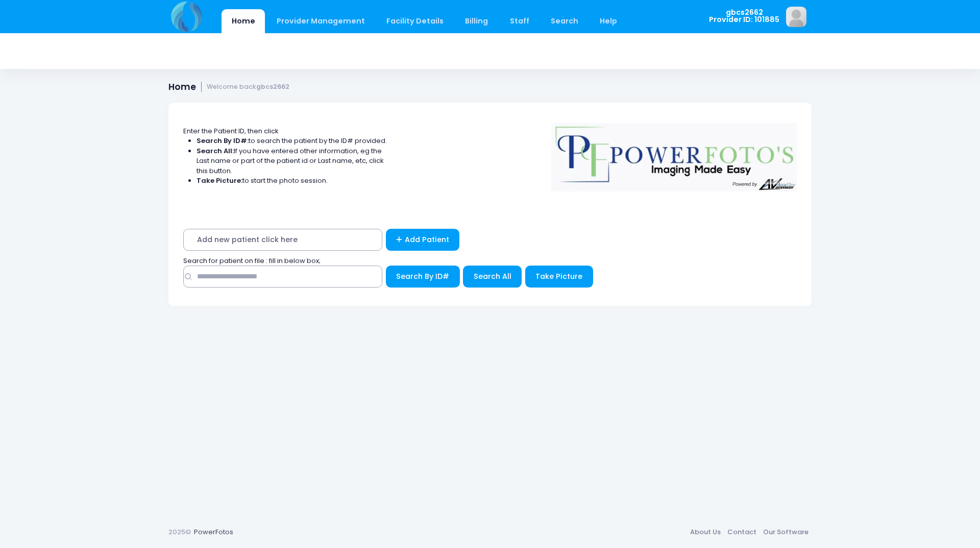  What do you see at coordinates (492, 276) in the screenshot?
I see `button: Search All` at bounding box center [492, 276].